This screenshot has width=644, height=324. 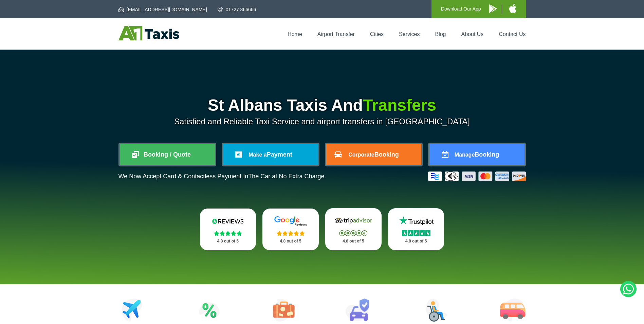 I want to click on a: Contact Us, so click(x=512, y=34).